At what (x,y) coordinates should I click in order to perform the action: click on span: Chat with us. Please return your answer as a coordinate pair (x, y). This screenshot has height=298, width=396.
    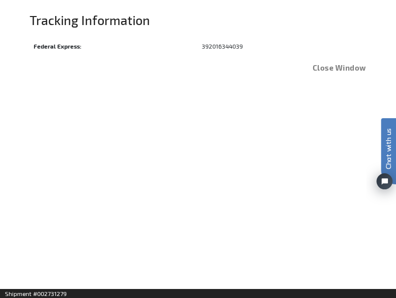
    Looking at the image, I should click on (23, 87).